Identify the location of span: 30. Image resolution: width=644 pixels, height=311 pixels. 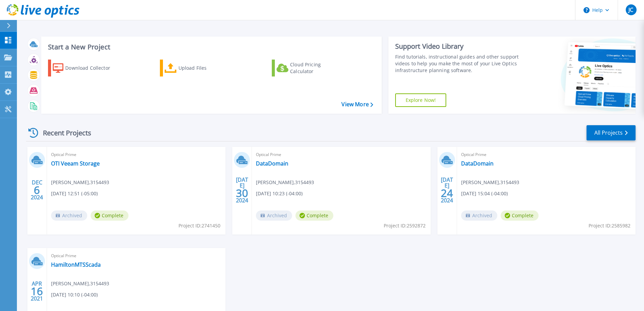
(242, 193).